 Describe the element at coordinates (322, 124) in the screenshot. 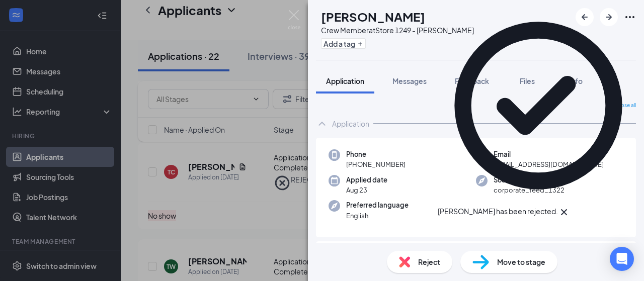

I see `svg: ChevronUp` at that location.